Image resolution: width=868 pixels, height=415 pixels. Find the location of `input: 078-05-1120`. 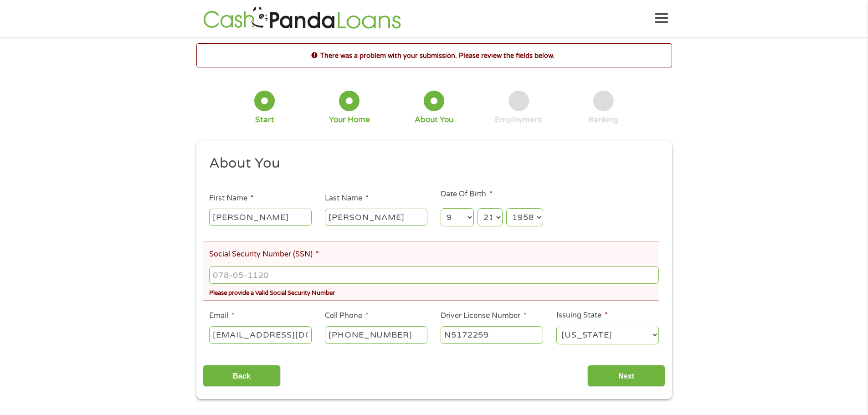

input: 078-05-1120 is located at coordinates (434, 275).